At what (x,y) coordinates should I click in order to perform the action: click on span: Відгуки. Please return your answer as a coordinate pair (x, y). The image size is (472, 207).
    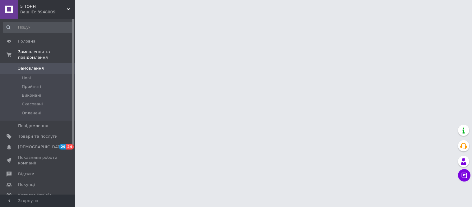
    Looking at the image, I should click on (26, 174).